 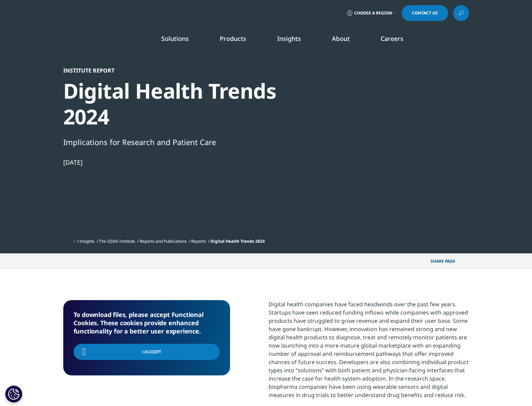 I want to click on a: Reports and Publications, so click(x=163, y=241).